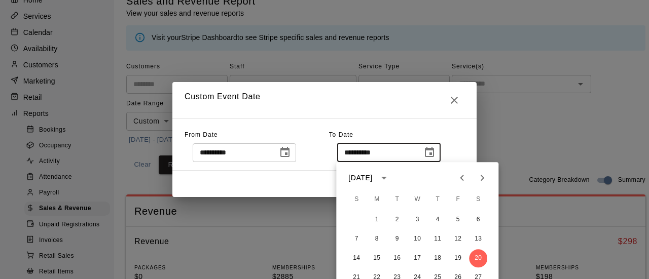 Image resolution: width=649 pixels, height=279 pixels. I want to click on button: 18, so click(438, 259).